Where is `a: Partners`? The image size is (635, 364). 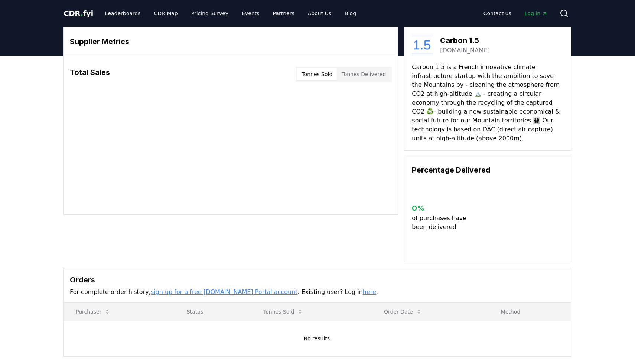
a: Partners is located at coordinates (283, 14).